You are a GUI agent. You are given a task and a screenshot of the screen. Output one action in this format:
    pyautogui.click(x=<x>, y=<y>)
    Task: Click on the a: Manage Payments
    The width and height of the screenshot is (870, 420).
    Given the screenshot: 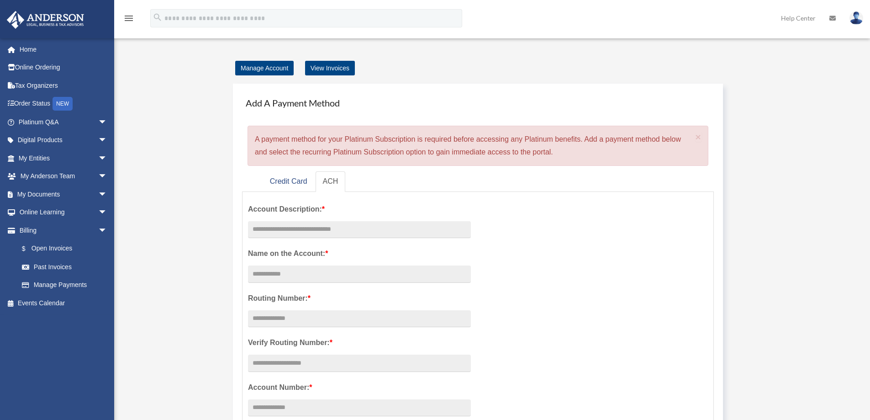 What is the action you would take?
    pyautogui.click(x=64, y=285)
    